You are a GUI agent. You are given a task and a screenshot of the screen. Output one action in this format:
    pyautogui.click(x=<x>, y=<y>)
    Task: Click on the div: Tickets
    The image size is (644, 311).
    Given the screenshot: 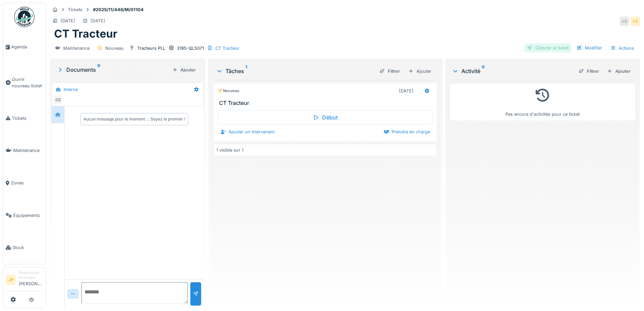 What is the action you would take?
    pyautogui.click(x=75, y=9)
    